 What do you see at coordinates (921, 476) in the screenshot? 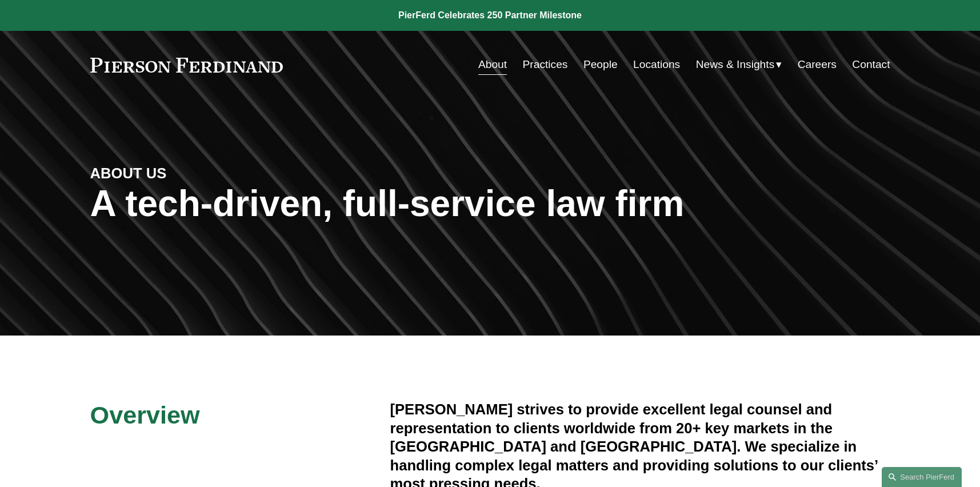
I see `a: Search this site` at bounding box center [921, 476].